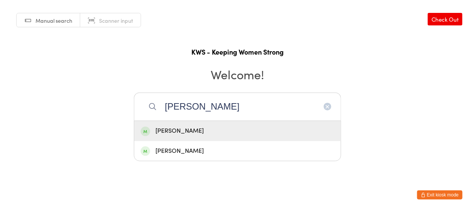 The width and height of the screenshot is (475, 212). I want to click on h1: KWS - Keeping Women Strong, so click(238, 51).